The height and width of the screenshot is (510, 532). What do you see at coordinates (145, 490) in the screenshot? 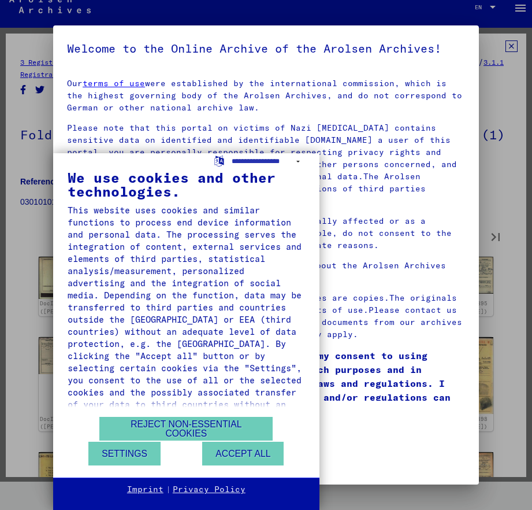
I see `a: Imprint` at bounding box center [145, 490].